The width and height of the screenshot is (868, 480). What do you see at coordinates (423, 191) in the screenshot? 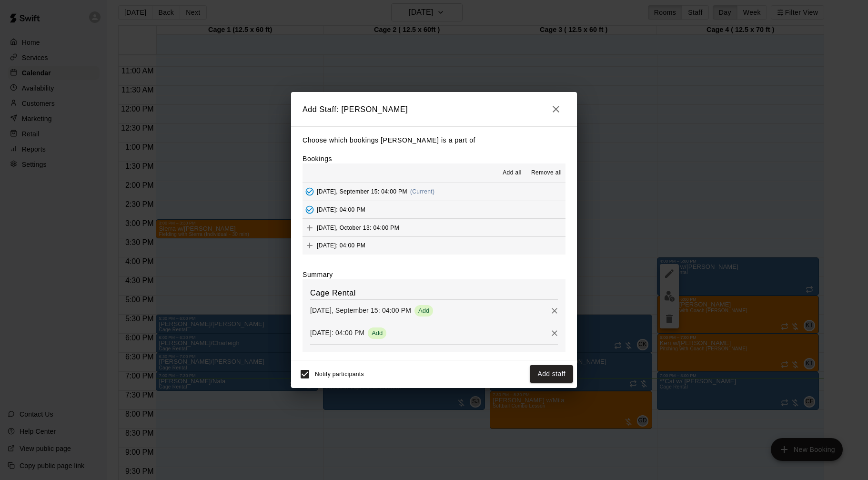
I see `span: (Current)` at bounding box center [423, 191].